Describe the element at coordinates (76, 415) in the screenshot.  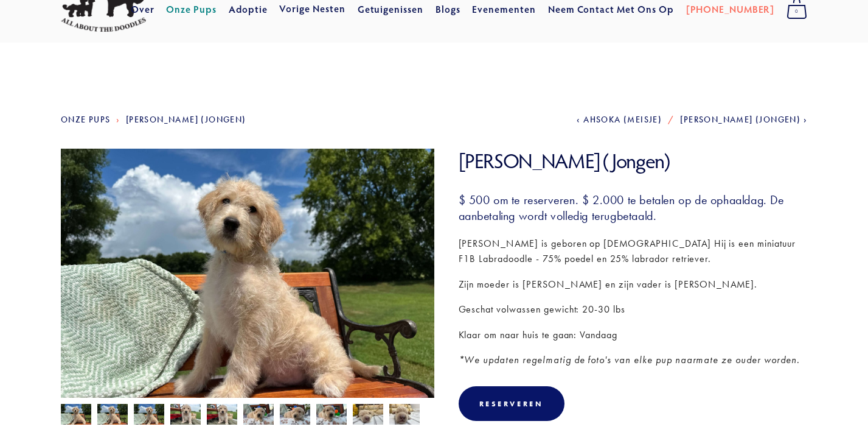
I see `img: Luke Skywalker 8.jpg` at that location.